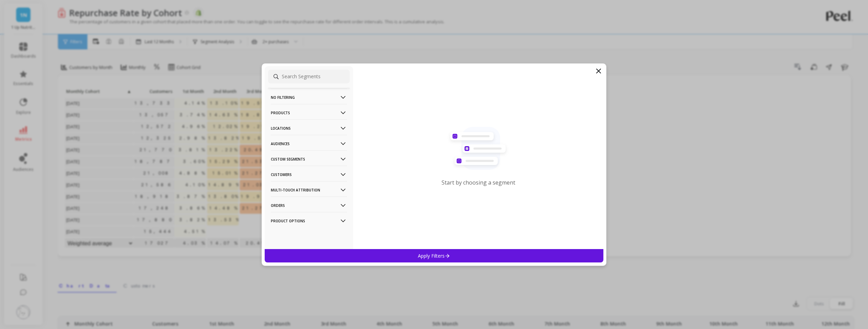 The height and width of the screenshot is (329, 868). I want to click on p: Apply Filters, so click(434, 255).